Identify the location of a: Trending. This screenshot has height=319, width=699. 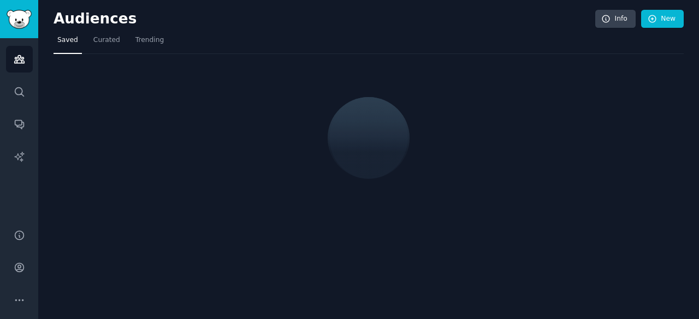
(150, 43).